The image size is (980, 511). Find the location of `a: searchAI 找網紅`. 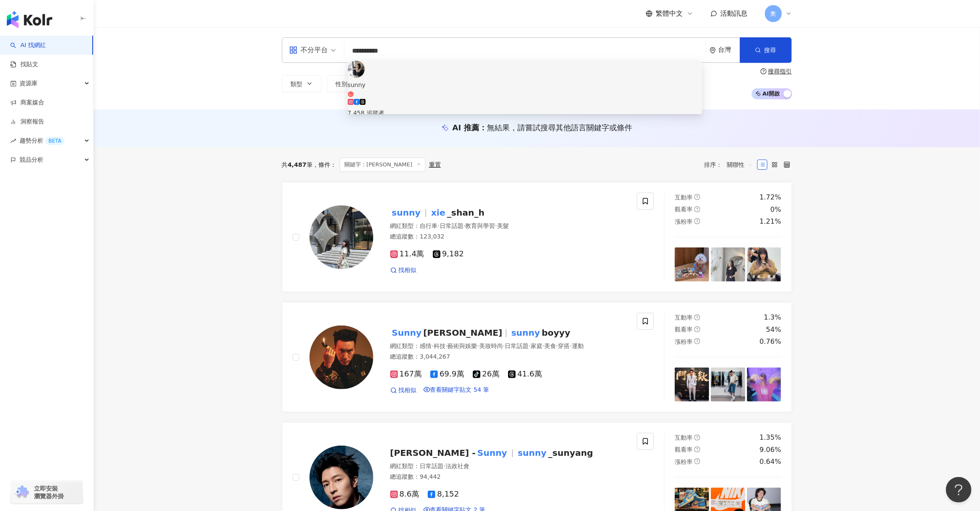

a: searchAI 找網紅 is located at coordinates (29, 46).